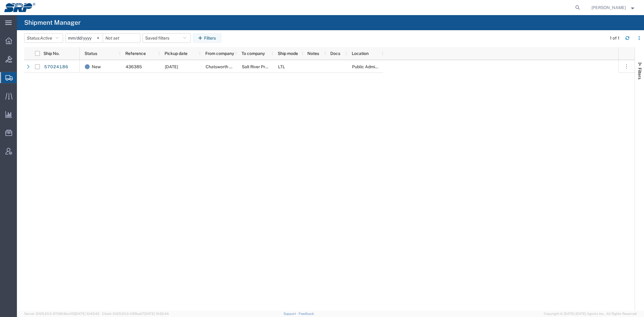 Image resolution: width=644 pixels, height=317 pixels. Describe the element at coordinates (615, 38) in the screenshot. I see `div: 1 of 1` at that location.